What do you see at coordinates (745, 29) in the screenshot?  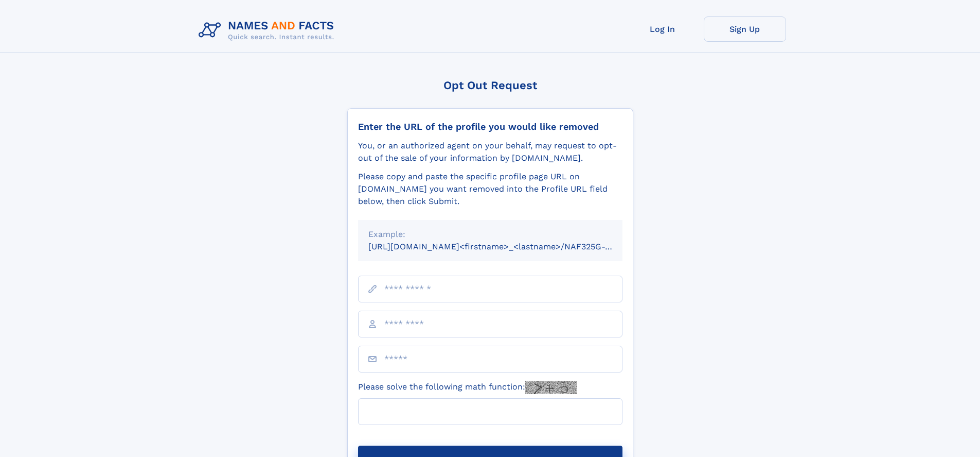 I see `a: Sign Up` at bounding box center [745, 29].